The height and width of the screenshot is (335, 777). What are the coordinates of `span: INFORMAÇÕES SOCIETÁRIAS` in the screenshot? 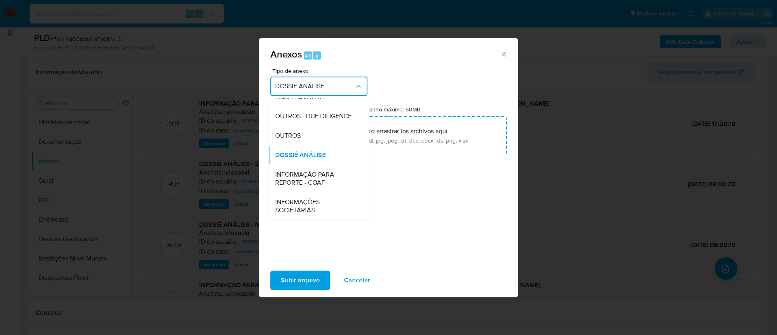 It's located at (316, 206).